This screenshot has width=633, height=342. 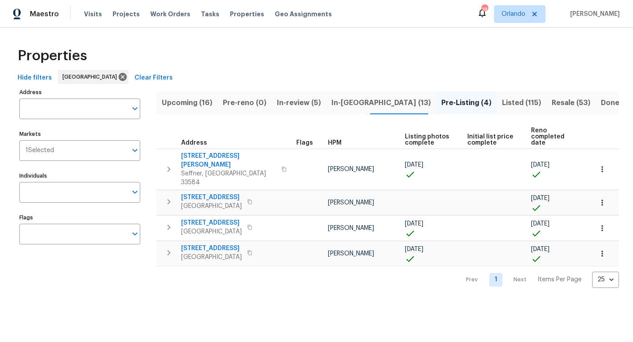 What do you see at coordinates (513, 14) in the screenshot?
I see `span: Orlando` at bounding box center [513, 14].